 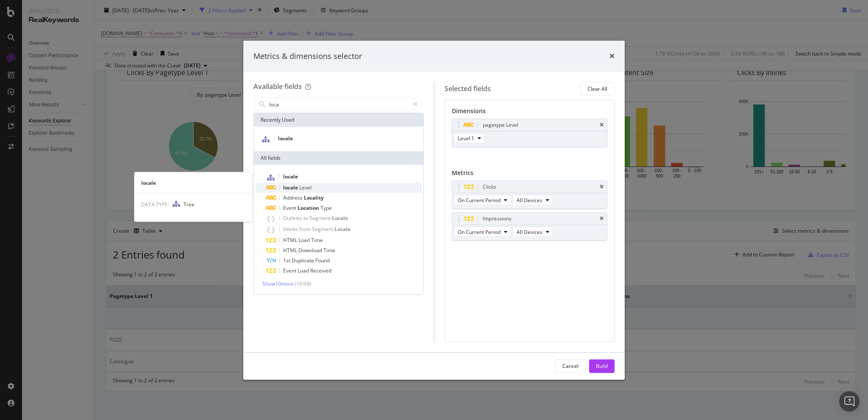 I want to click on span: from, so click(x=305, y=229).